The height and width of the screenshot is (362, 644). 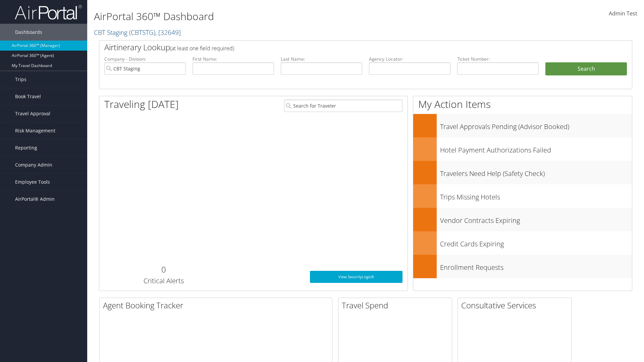 What do you see at coordinates (523, 126) in the screenshot?
I see `a: Travel Approvals Pending (Advisor Booked)` at bounding box center [523, 126].